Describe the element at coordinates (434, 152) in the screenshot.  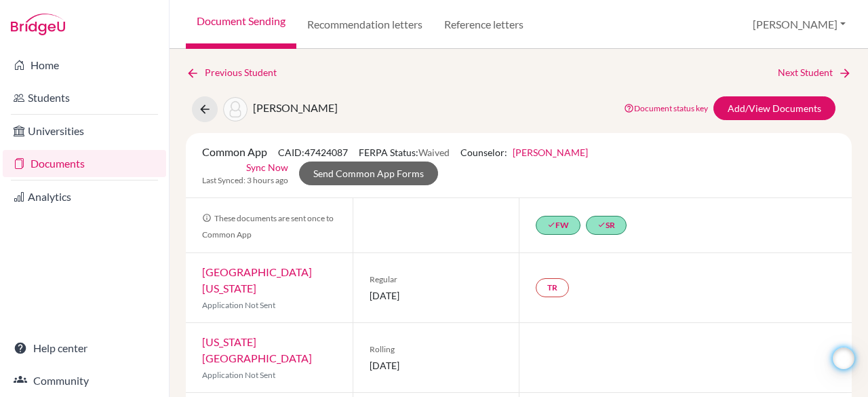
I see `span: Waived` at that location.